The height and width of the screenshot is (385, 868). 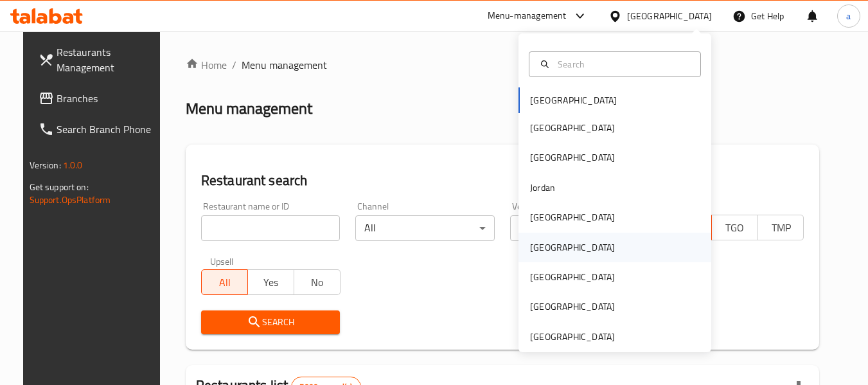 I want to click on span: Search, so click(x=271, y=321).